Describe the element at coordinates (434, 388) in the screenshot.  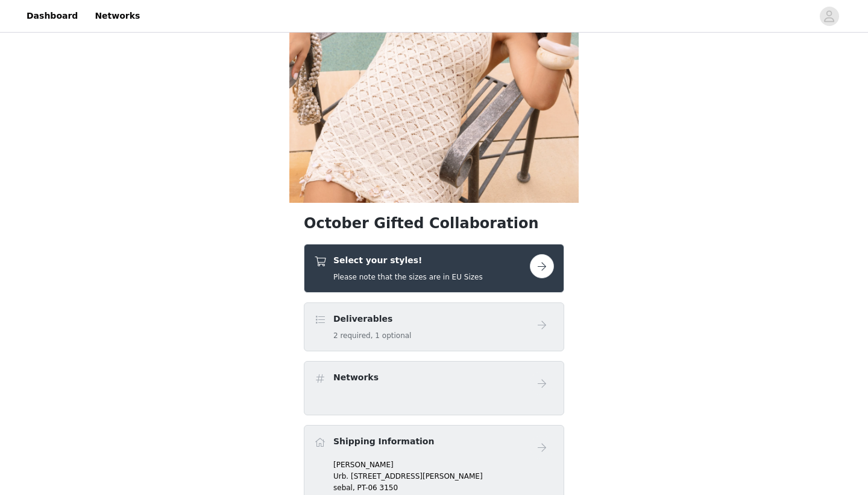
I see `div: Networks` at that location.